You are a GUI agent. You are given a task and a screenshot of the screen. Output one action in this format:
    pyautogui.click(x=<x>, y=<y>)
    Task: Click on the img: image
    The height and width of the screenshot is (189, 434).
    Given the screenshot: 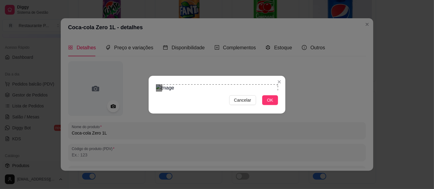 What is the action you would take?
    pyautogui.click(x=217, y=88)
    